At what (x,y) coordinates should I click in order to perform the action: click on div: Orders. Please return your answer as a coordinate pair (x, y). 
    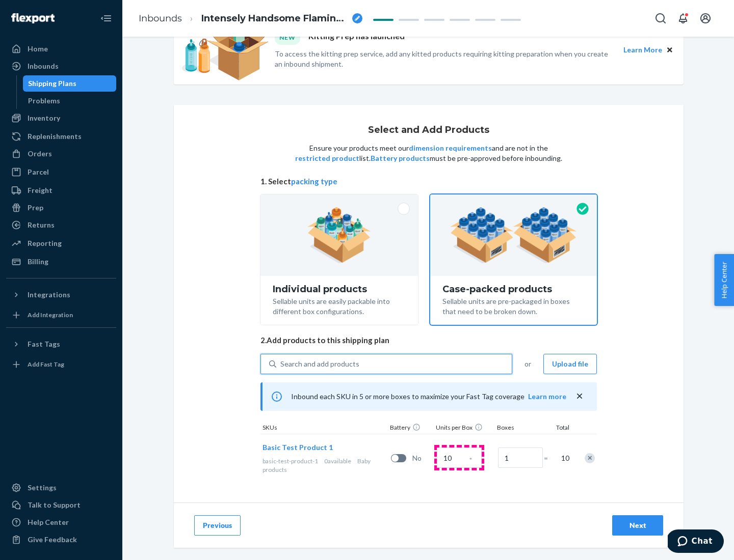
    Looking at the image, I should click on (40, 154).